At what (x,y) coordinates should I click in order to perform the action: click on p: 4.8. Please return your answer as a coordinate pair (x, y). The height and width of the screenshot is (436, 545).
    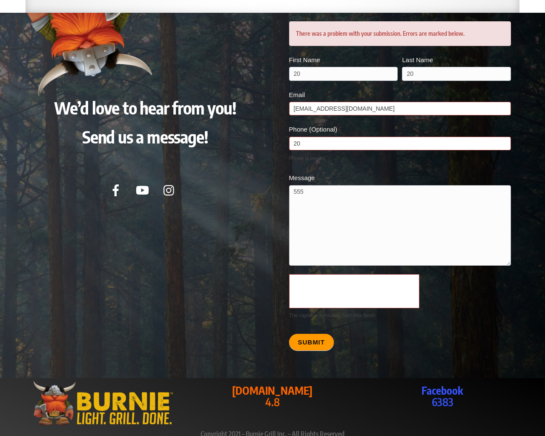
    Looking at the image, I should click on (272, 396).